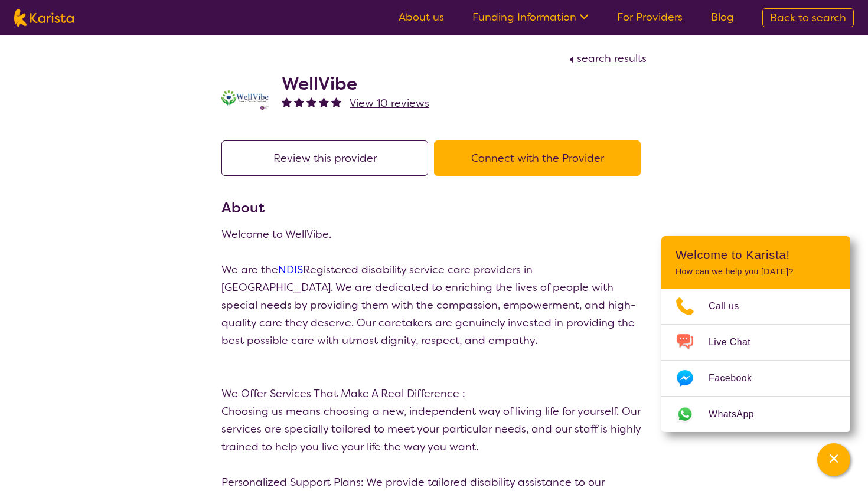  What do you see at coordinates (356, 84) in the screenshot?
I see `h2: WellVibe` at bounding box center [356, 84].